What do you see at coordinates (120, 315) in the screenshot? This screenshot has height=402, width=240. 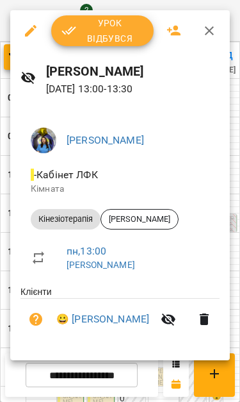 I see `ul: Клієнти` at bounding box center [120, 315].